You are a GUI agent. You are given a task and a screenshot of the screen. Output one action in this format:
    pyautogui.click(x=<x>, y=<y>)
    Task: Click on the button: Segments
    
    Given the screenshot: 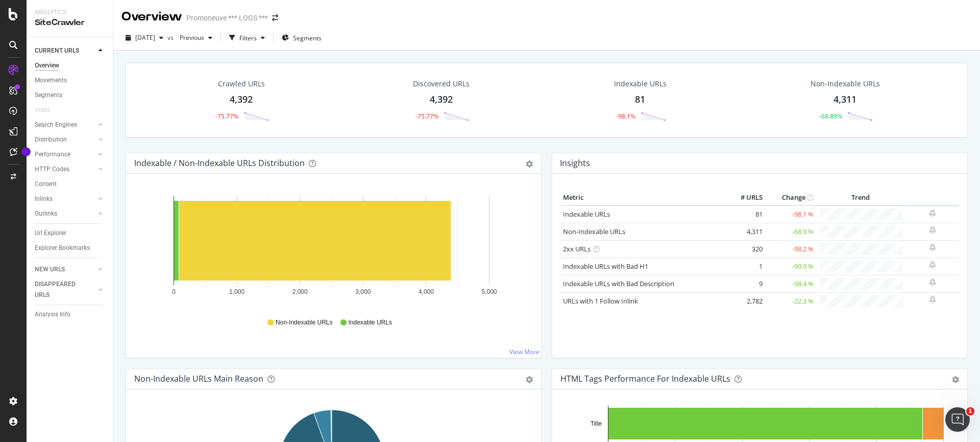 What is the action you would take?
    pyautogui.click(x=302, y=38)
    